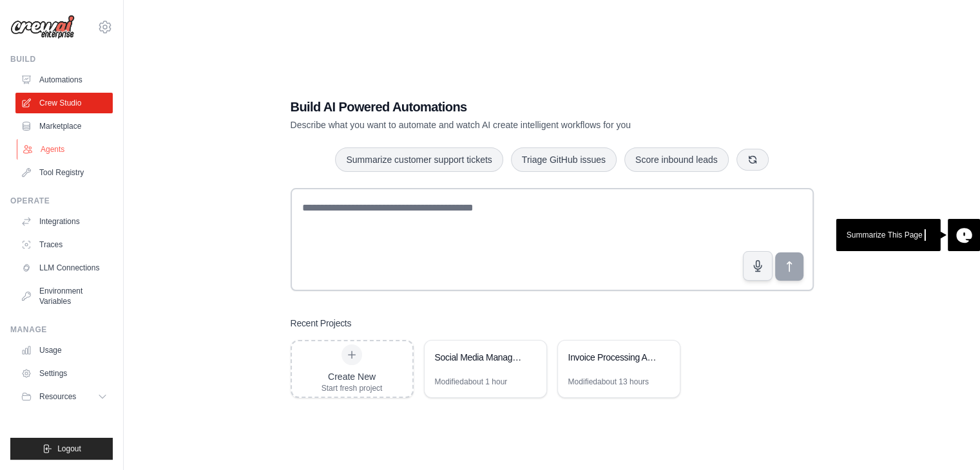  I want to click on a: Crew Studio, so click(64, 103).